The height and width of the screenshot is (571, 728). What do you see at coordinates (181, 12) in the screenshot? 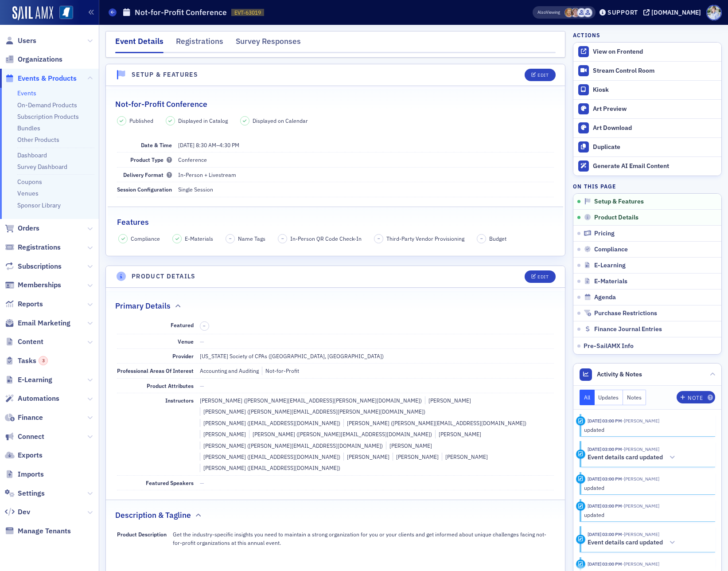
I see `h1: Not-for-Profit Conference` at bounding box center [181, 12].